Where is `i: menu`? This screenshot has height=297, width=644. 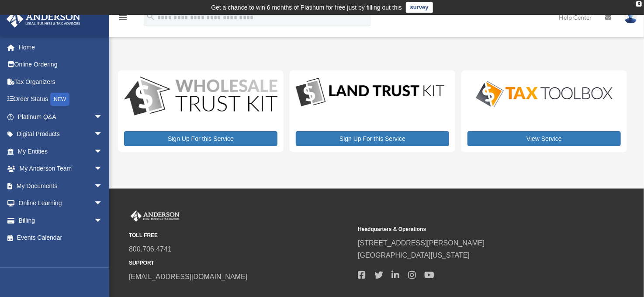
i: menu is located at coordinates (123, 17).